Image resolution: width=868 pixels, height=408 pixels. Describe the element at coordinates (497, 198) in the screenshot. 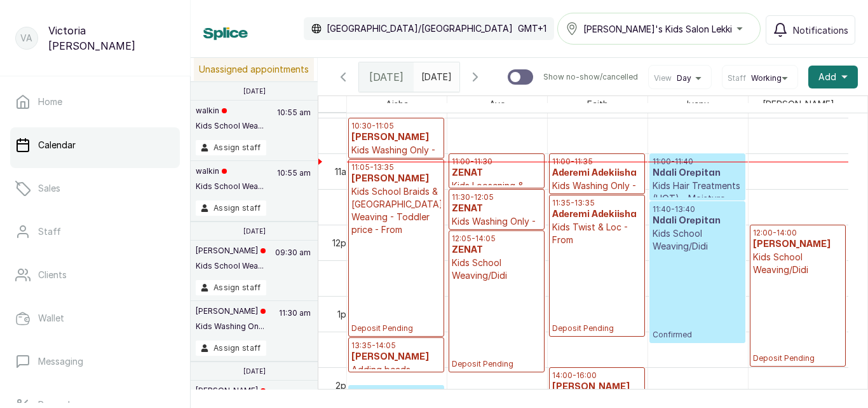

I see `p: 11:30 - 12:05` at that location.